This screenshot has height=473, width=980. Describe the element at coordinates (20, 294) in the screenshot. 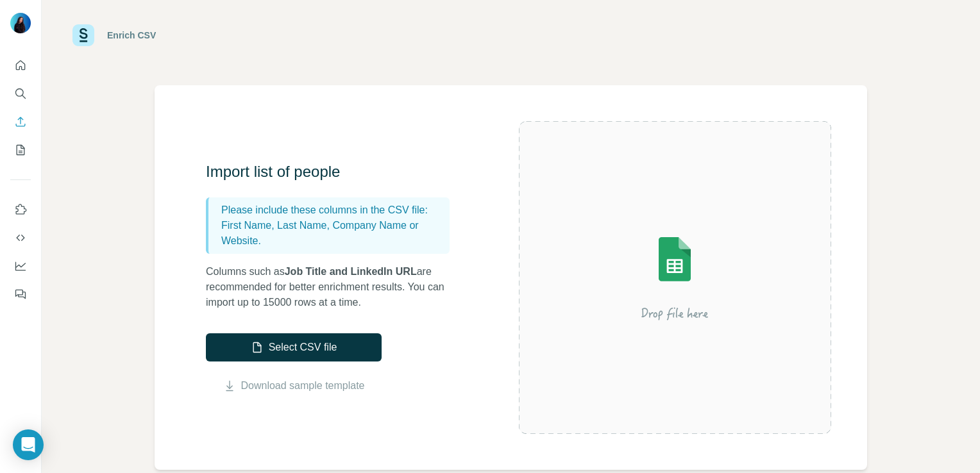

I see `button: Feedback` at that location.